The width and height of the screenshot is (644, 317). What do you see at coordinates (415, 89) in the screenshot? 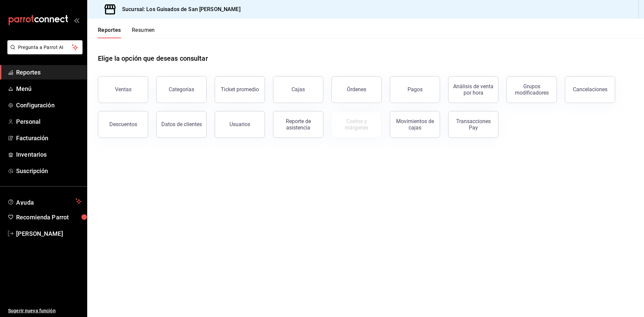
I see `div: Pagos` at bounding box center [415, 89].